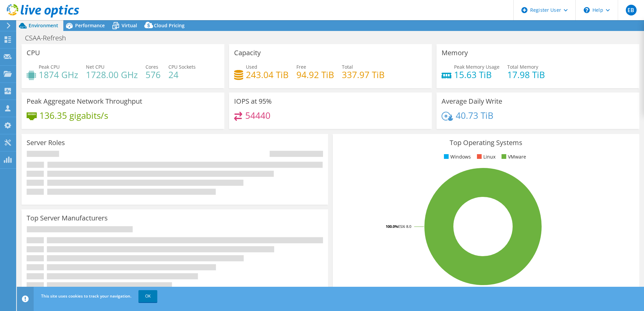  What do you see at coordinates (485, 157) in the screenshot?
I see `li: Linux` at bounding box center [485, 157].